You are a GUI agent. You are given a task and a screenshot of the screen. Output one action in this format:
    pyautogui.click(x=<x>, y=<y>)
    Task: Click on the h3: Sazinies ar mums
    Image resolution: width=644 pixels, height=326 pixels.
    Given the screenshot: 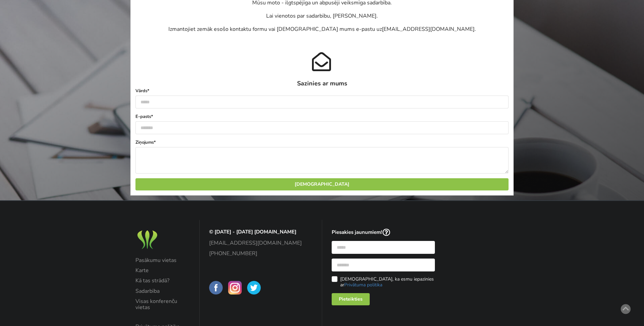 What is the action you would take?
    pyautogui.click(x=322, y=83)
    